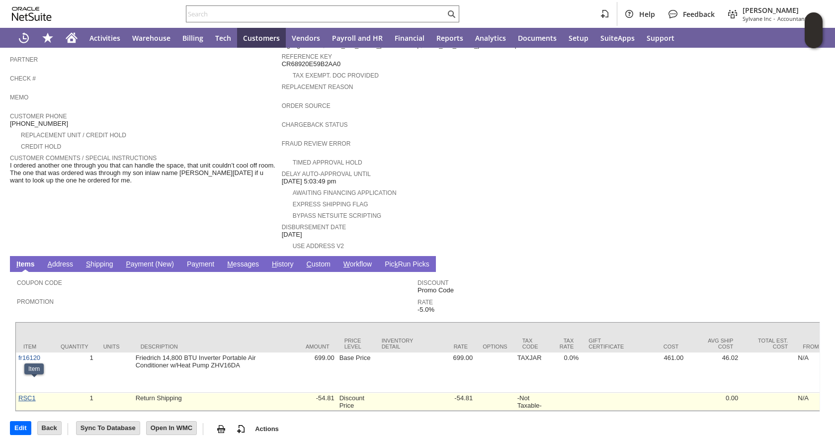  Describe the element at coordinates (433, 283) in the screenshot. I see `a: Discount` at that location.